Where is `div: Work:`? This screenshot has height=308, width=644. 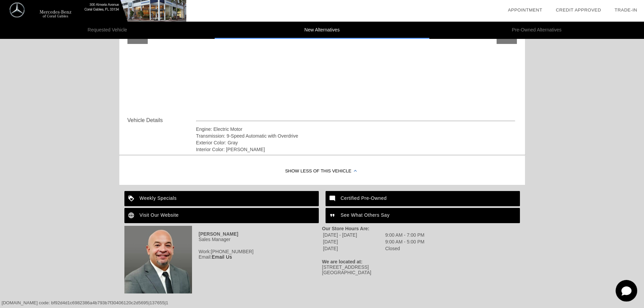 div: Work: is located at coordinates (223, 252).